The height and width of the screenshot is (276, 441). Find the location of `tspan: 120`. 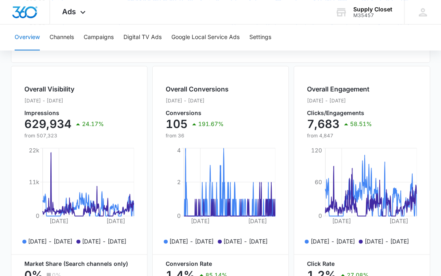

tspan: 120 is located at coordinates (316, 150).